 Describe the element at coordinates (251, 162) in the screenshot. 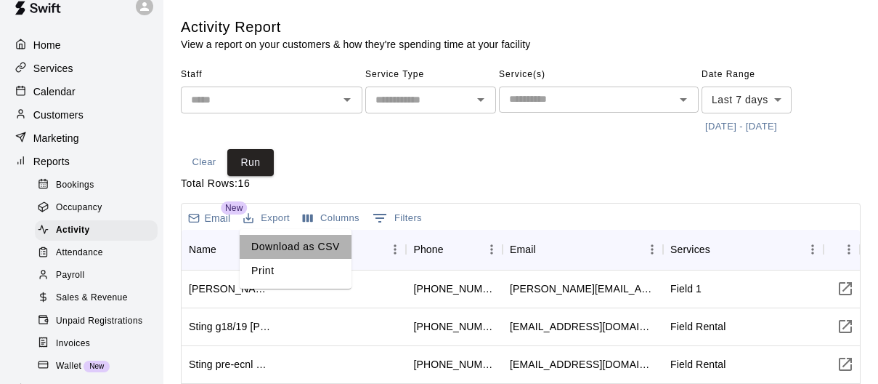

I see `button: Run` at that location.